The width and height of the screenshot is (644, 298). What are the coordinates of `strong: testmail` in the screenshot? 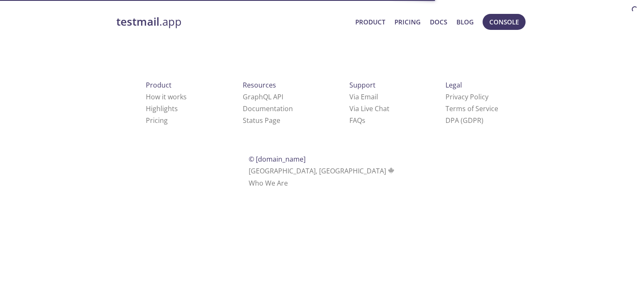 It's located at (138, 21).